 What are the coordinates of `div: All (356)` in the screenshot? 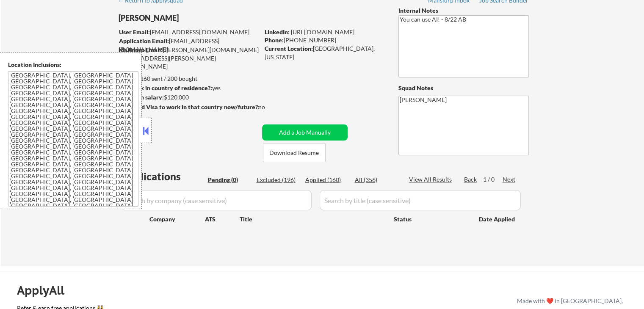 It's located at (376, 180).